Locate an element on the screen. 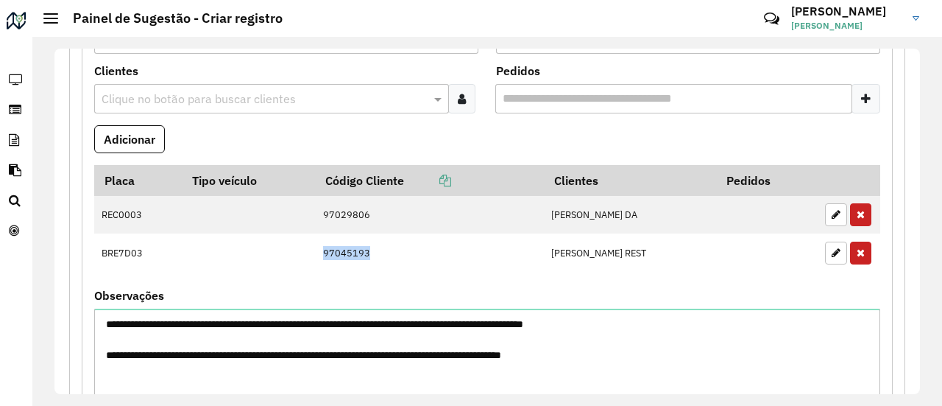 The image size is (942, 406). a: Contato Rápido is located at coordinates (772, 18).